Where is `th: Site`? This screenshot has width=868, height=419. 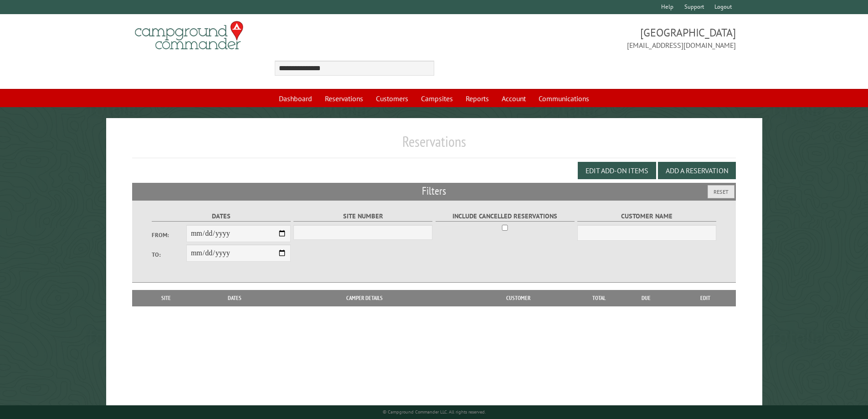
th: Site is located at coordinates (166, 298).